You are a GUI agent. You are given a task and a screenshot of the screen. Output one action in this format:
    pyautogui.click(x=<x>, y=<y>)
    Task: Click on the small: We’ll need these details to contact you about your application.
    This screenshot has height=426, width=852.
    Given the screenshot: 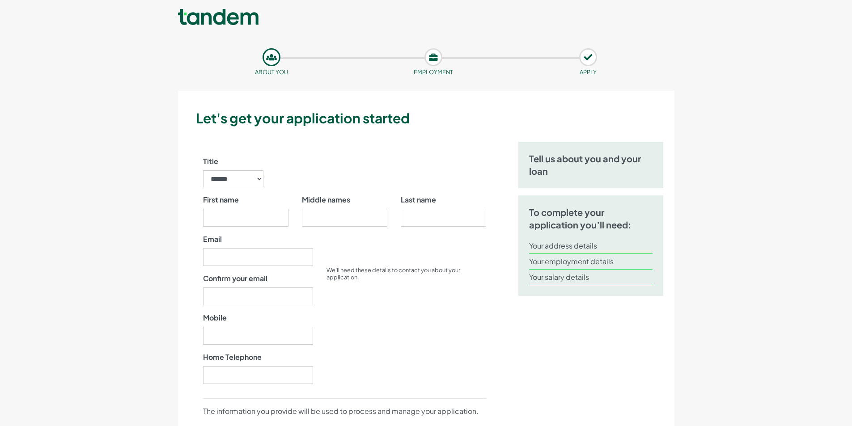 What is the action you would take?
    pyautogui.click(x=393, y=274)
    